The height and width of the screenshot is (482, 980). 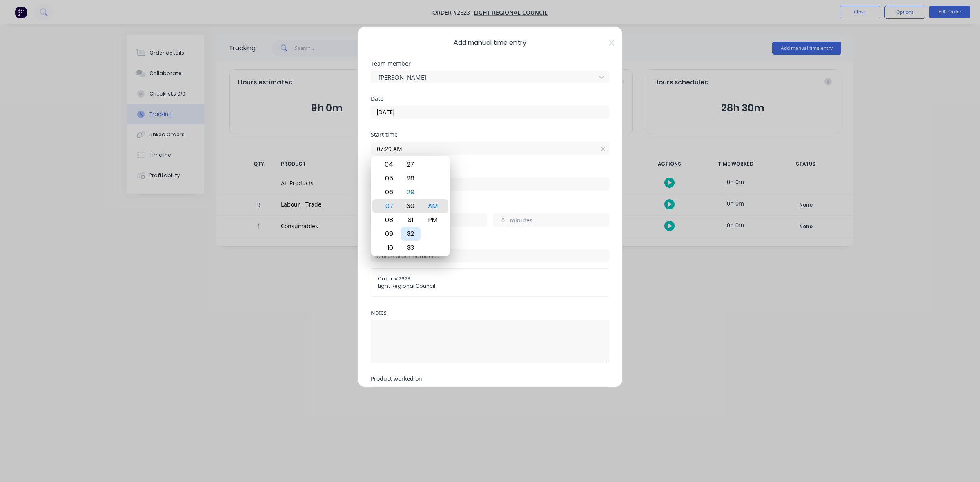 I want to click on div: 04, so click(x=388, y=165).